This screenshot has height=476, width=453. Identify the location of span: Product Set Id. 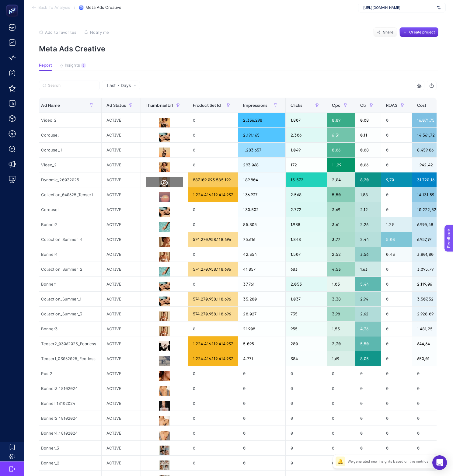
(207, 106).